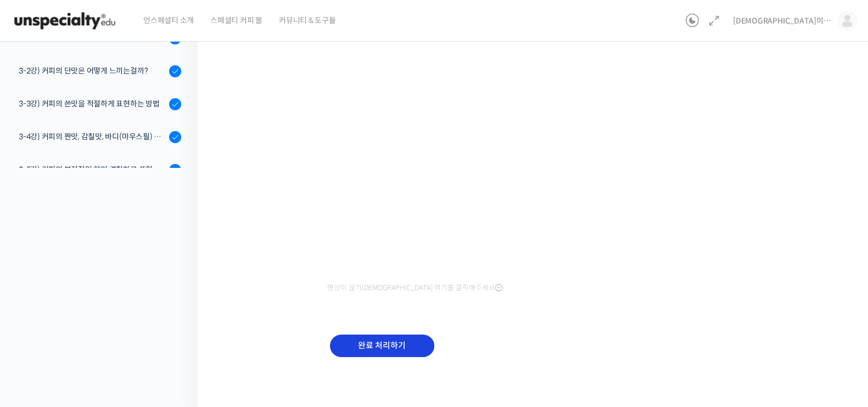  What do you see at coordinates (177, 337) in the screenshot?
I see `span: 설정` at bounding box center [177, 337].